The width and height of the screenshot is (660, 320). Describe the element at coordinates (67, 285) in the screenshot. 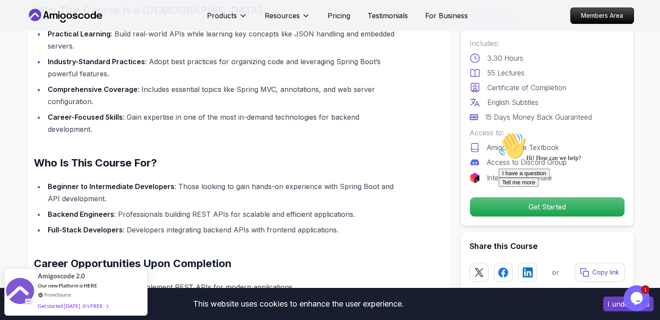

I see `span: Our new Platform is HERE` at that location.